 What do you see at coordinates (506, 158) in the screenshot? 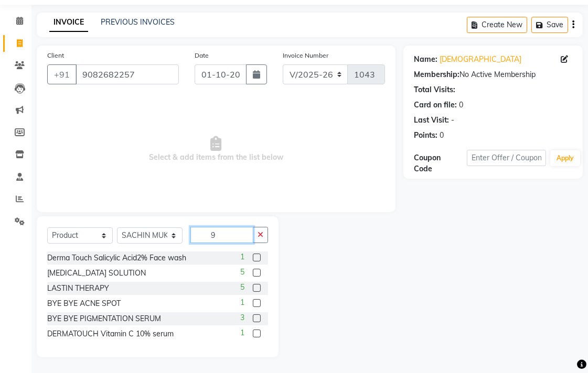
I see `input: Enter Offer / Coupon Code` at bounding box center [506, 158].